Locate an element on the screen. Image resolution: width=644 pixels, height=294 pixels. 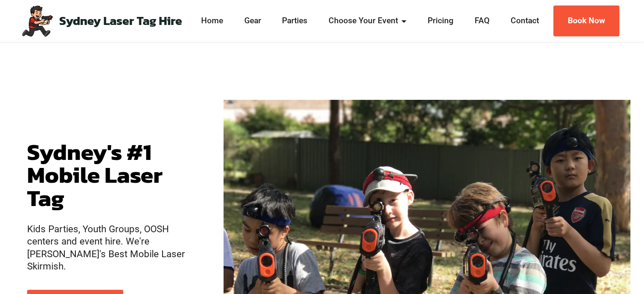
img: Mobile Laser Tag Parties Sydney is located at coordinates (37, 21).